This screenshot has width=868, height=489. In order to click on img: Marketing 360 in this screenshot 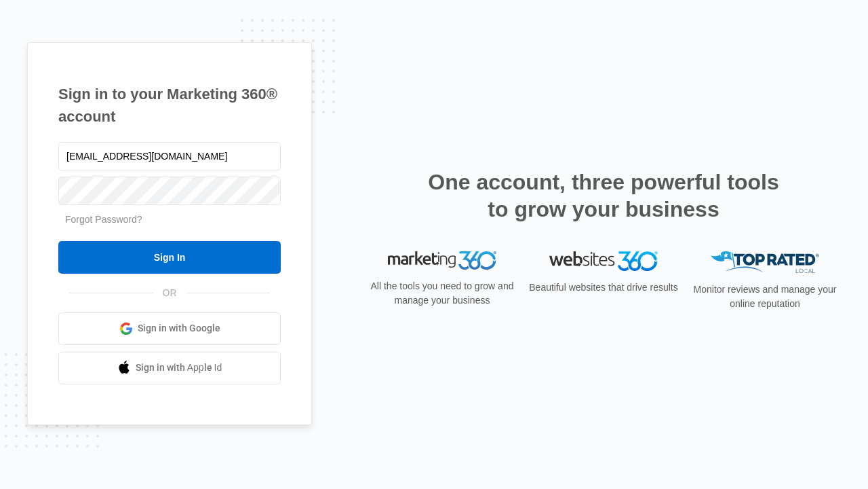, I will do `click(443, 260)`.